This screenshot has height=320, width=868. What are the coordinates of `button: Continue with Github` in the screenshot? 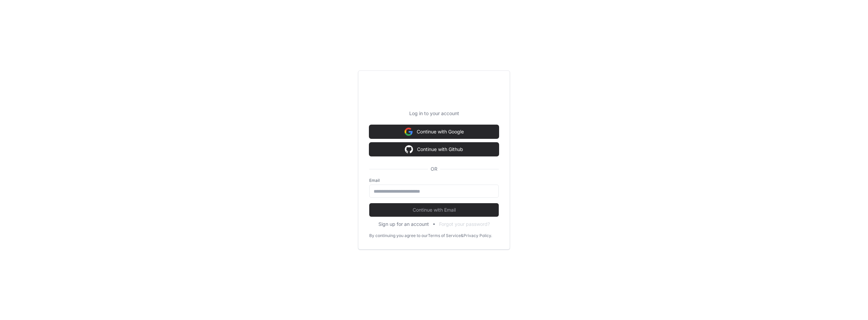 It's located at (434, 149).